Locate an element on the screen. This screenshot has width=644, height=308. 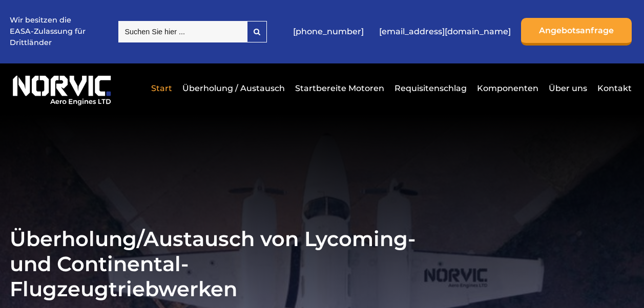
img: Norvic Aero Engines-Logo is located at coordinates (61, 88).